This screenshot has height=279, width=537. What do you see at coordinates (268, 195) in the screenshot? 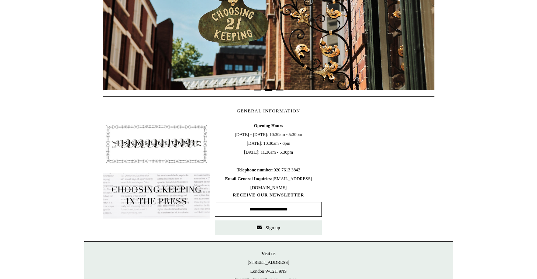
I see `span: RECEIVE OUR NEWSLETTER` at bounding box center [268, 195].